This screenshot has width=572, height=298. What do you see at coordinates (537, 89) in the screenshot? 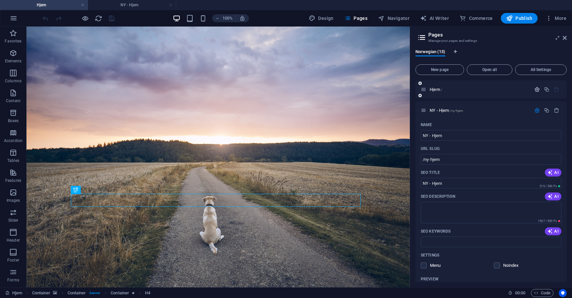
I see `div: Settings` at bounding box center [537, 89].